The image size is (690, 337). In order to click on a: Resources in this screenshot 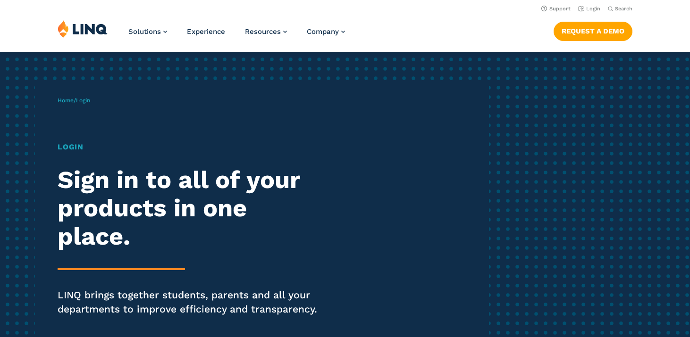, I will do `click(266, 32)`.